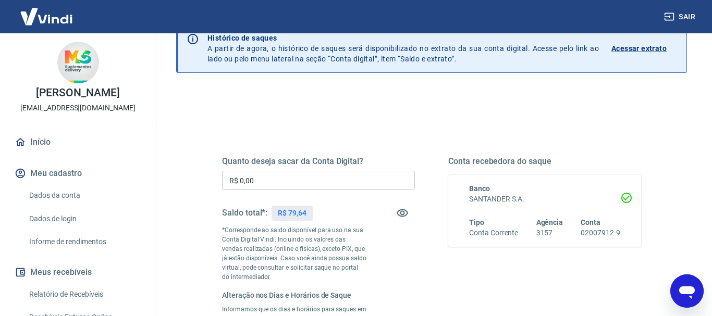 The image size is (712, 316). Describe the element at coordinates (600, 233) in the screenshot. I see `h6: 02007912-9` at that location.